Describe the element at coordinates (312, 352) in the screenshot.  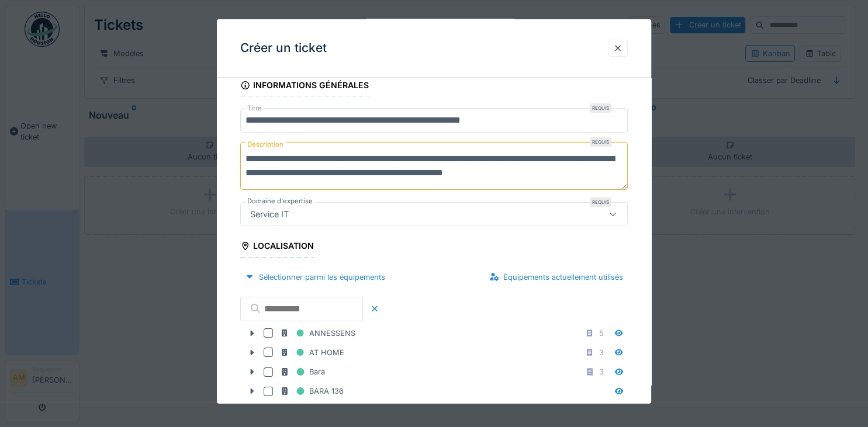
I see `div: AT HOME` at that location.